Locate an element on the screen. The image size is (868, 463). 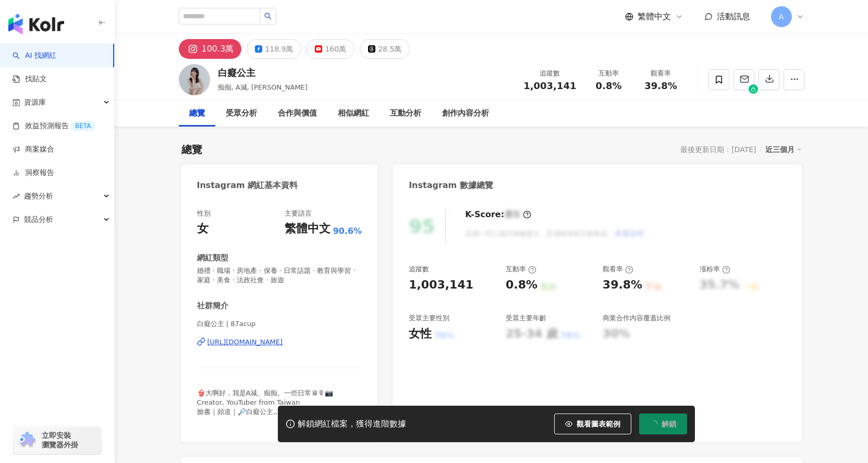
div: 繁體中文 is located at coordinates (307, 229).